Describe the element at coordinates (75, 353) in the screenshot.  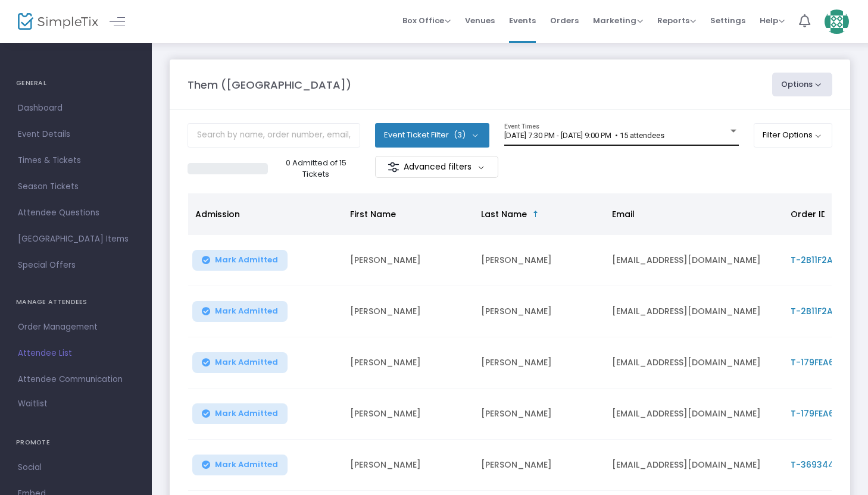
I see `span: Attendee List` at that location.